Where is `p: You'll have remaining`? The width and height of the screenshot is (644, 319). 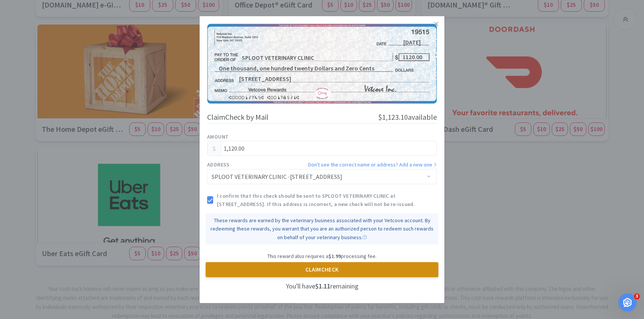 p: You'll have remaining is located at coordinates (322, 285).